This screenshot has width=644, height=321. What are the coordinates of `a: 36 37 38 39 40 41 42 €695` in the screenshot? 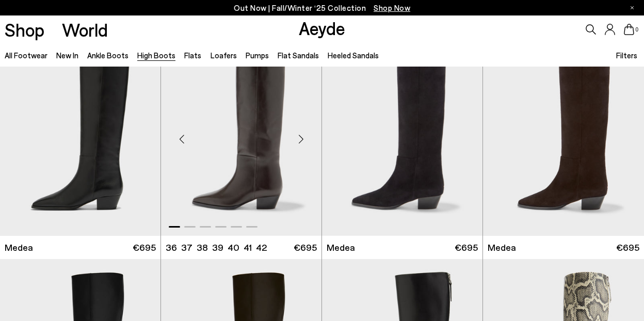 It's located at (241, 247).